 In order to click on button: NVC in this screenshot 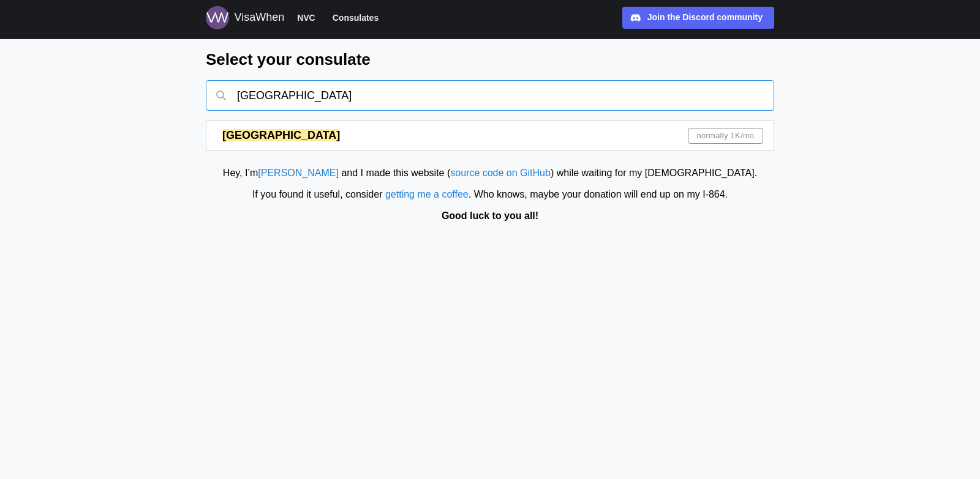, I will do `click(306, 18)`.